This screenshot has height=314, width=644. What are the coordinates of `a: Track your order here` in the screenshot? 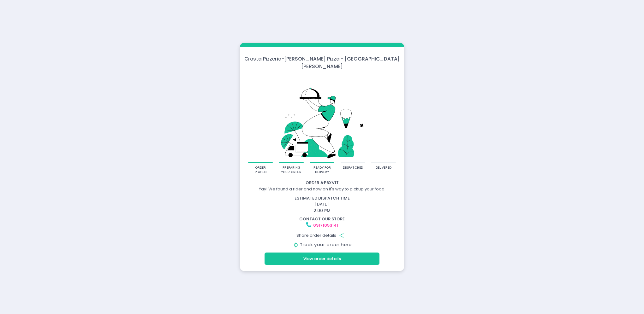 It's located at (325, 245).